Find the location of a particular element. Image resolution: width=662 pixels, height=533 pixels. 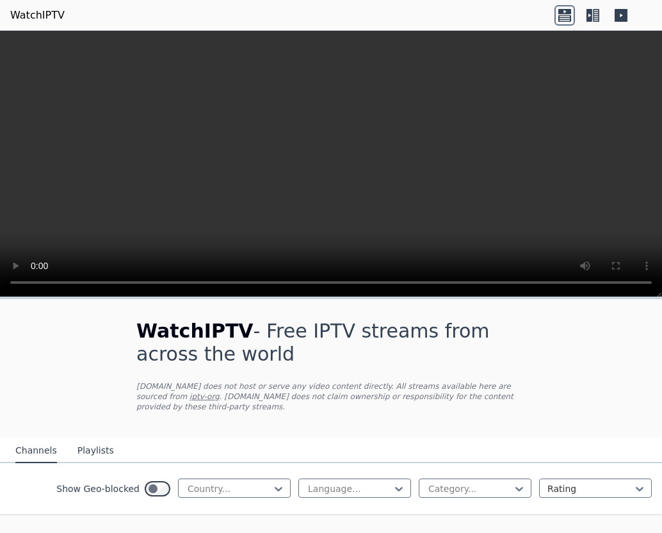

label: Show Geo-blocked is located at coordinates (98, 489).